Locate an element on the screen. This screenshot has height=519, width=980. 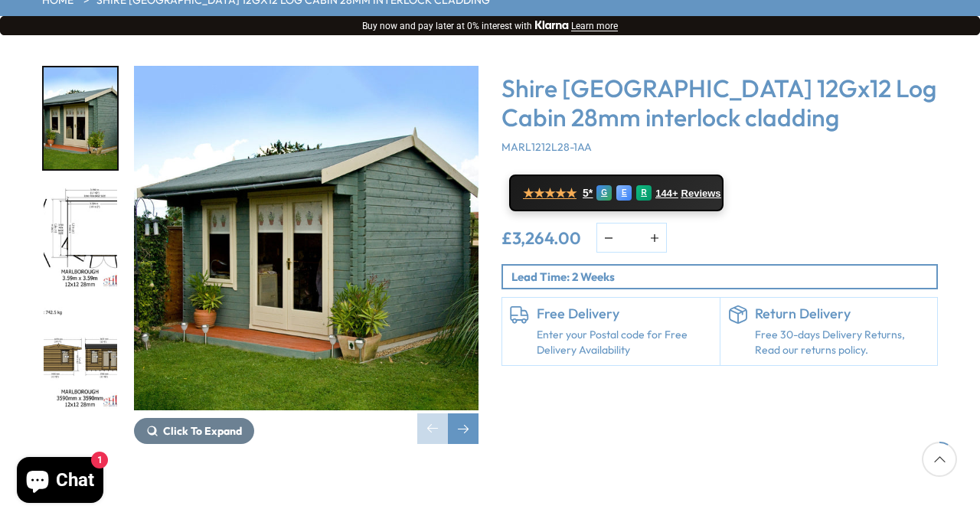
div: G is located at coordinates (604, 193).